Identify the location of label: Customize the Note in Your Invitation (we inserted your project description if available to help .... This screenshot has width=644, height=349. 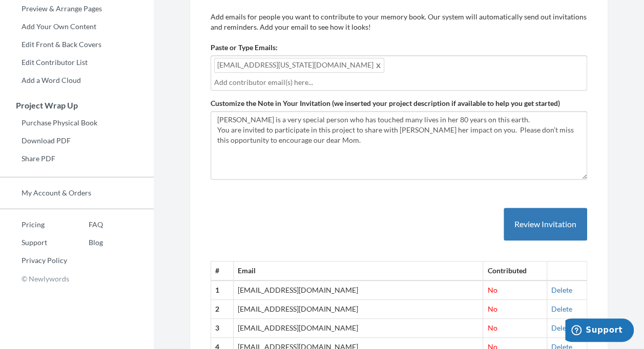
(386, 104).